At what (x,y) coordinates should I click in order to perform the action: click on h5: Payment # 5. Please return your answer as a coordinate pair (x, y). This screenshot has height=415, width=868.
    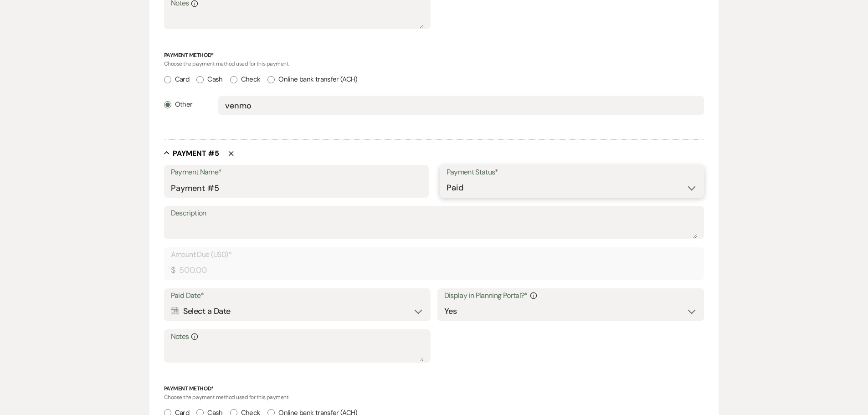
    Looking at the image, I should click on (196, 154).